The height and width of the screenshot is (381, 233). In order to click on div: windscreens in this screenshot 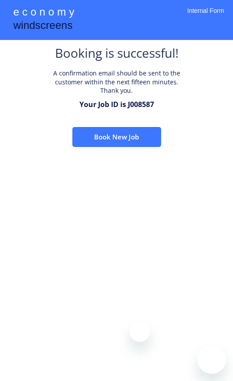, I will do `click(43, 26)`.